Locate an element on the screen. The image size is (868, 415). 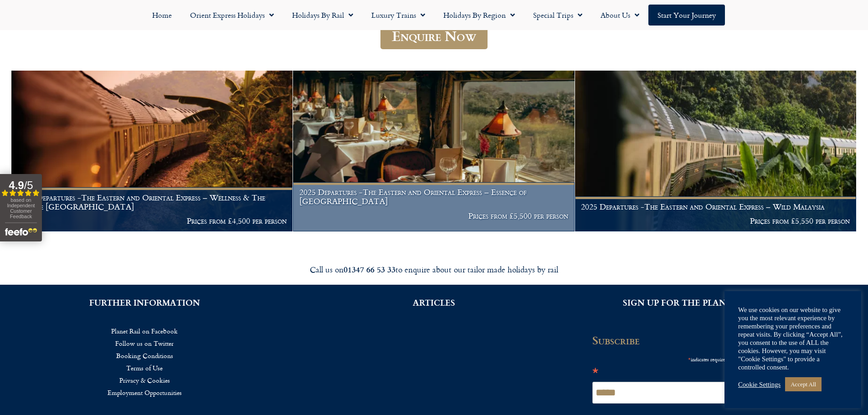
p: Prices from £5,500 per person is located at coordinates (434, 215).